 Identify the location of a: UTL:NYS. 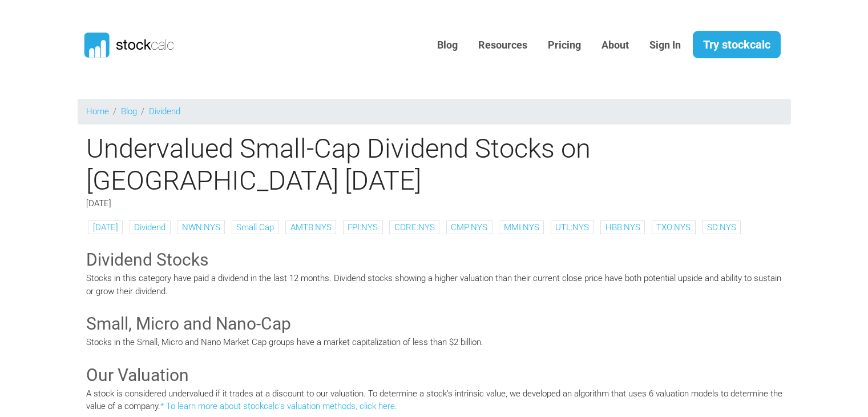
(572, 228).